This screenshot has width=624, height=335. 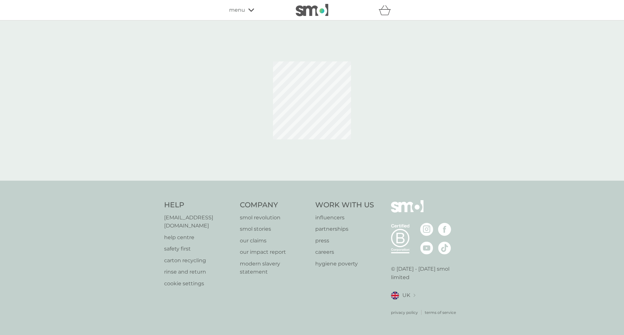 I want to click on p: smol revolution, so click(x=274, y=218).